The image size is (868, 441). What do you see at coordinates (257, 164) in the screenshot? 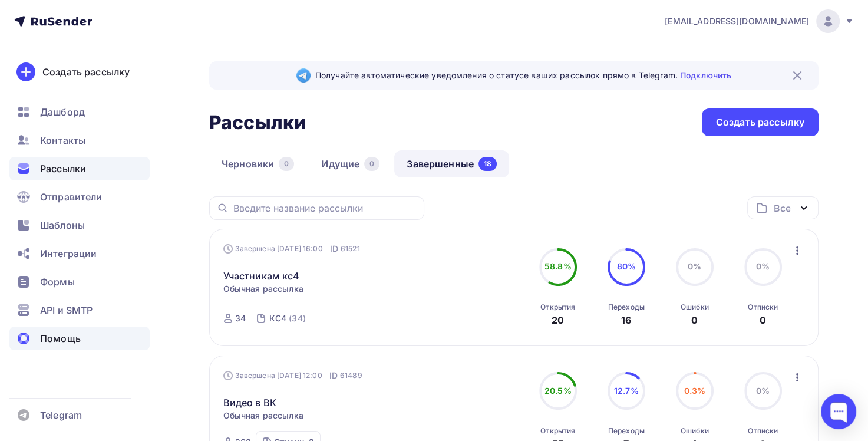
I see `a: Черновики0` at bounding box center [257, 164].